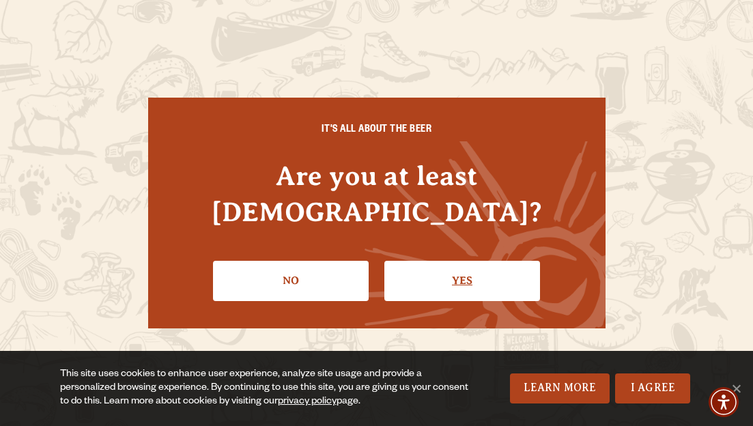  What do you see at coordinates (560, 389) in the screenshot?
I see `a: Learn More` at bounding box center [560, 389].